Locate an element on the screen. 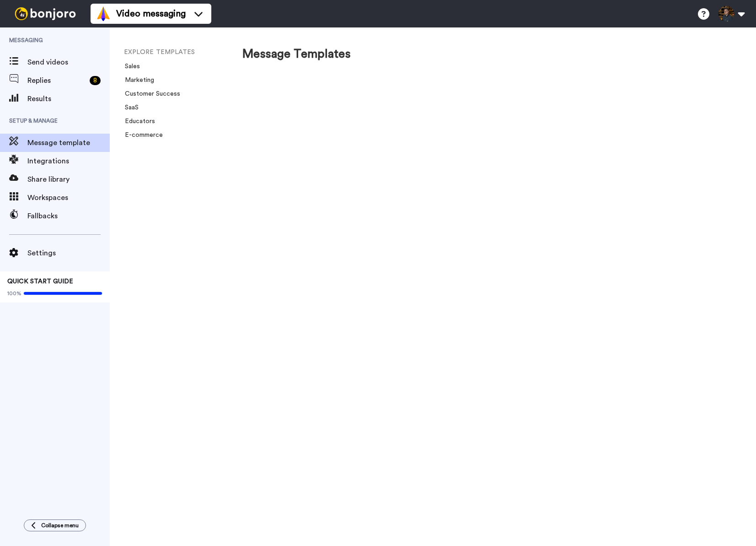 This screenshot has width=756, height=546. a: SaaS is located at coordinates (129, 108).